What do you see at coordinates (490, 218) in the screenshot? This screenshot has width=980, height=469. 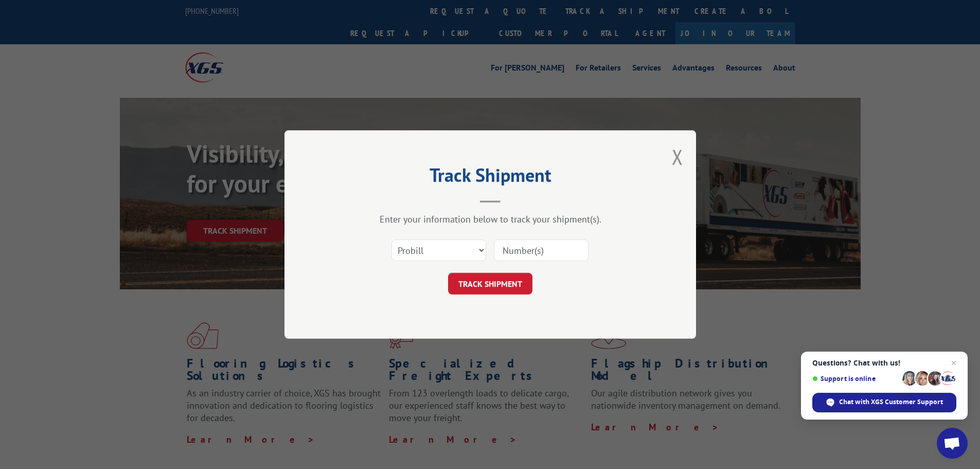 I see `div: Enter your information below to track your shipment(s).` at bounding box center [490, 218].